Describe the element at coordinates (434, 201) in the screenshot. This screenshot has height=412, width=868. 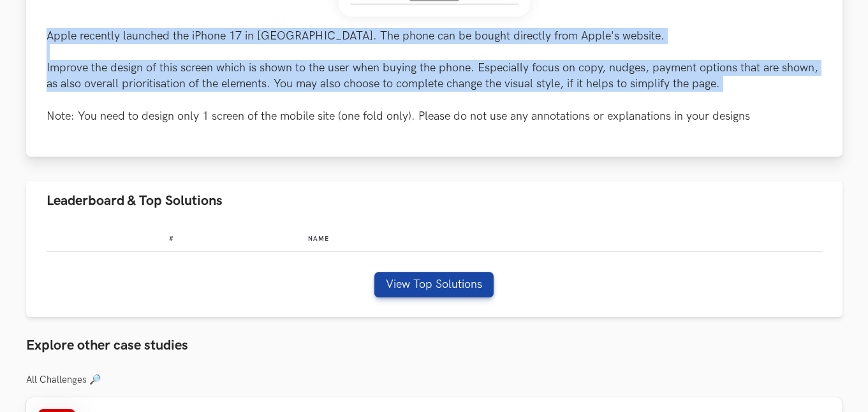
I see `button: Leaderboard & Top Solutions` at that location.